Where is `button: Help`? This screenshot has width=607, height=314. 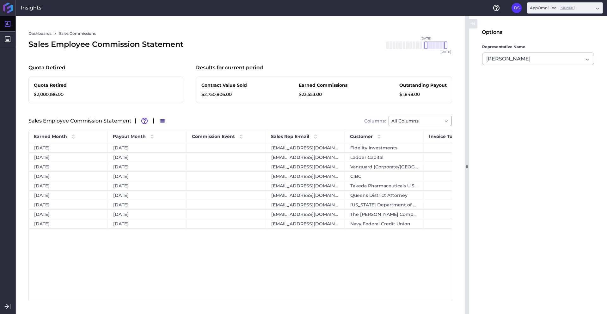
button: Help is located at coordinates (497, 8).